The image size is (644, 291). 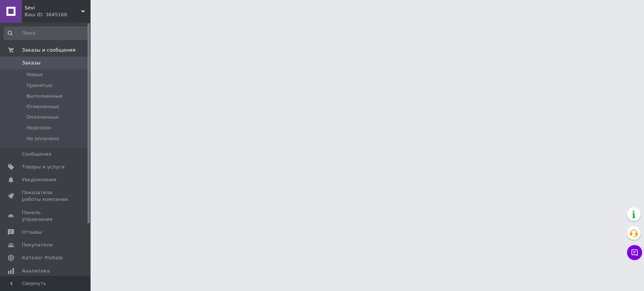 I want to click on span: Заказы, so click(x=31, y=63).